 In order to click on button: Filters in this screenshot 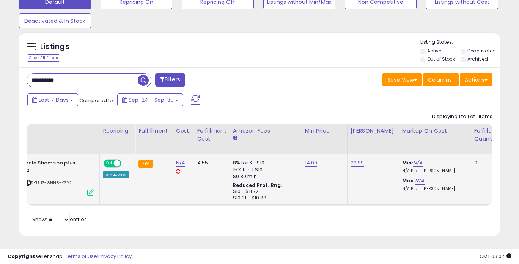, I will do `click(170, 80)`.